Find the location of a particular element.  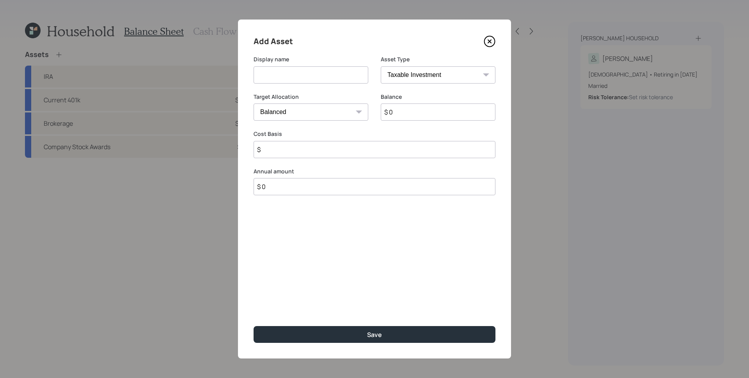

label: Target Allocation is located at coordinates (311, 97).